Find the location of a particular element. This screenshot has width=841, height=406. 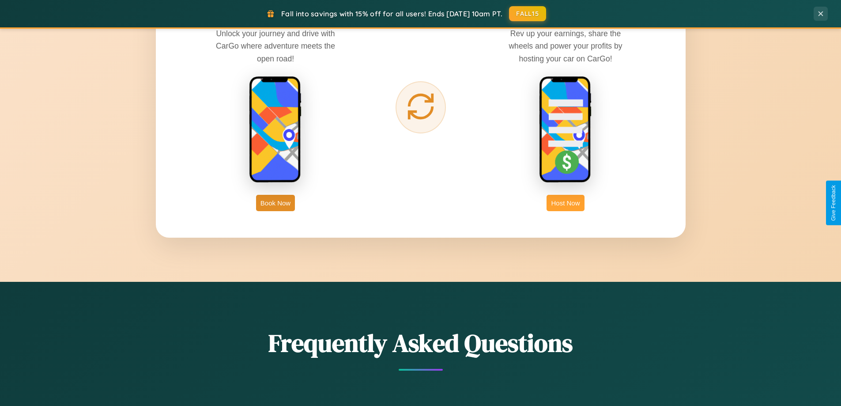

div: Give Feedback is located at coordinates (834, 203).